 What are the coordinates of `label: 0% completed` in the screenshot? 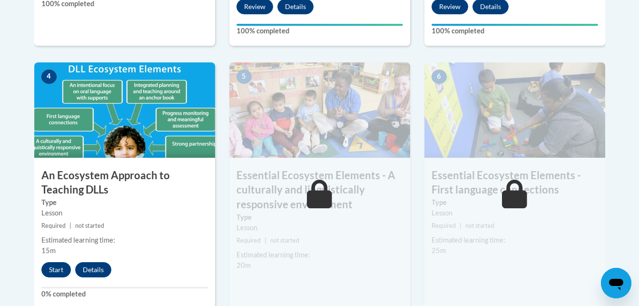 It's located at (125, 294).